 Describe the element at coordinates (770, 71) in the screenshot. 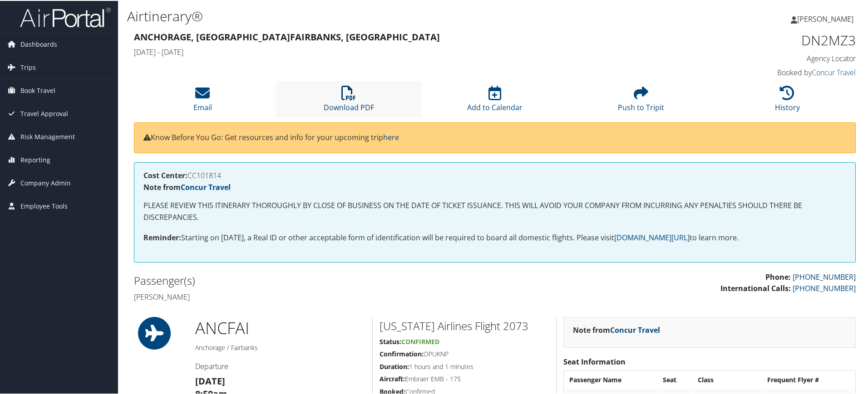

I see `h4: Booked by` at that location.